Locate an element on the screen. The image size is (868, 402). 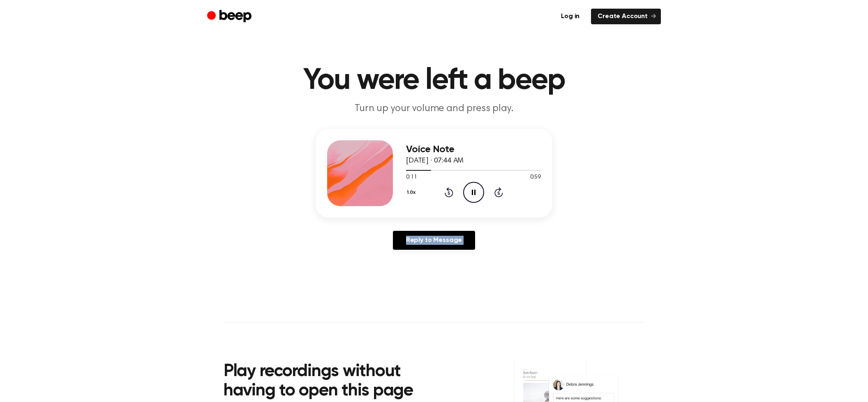
h1: You were left a beep is located at coordinates (434, 81).